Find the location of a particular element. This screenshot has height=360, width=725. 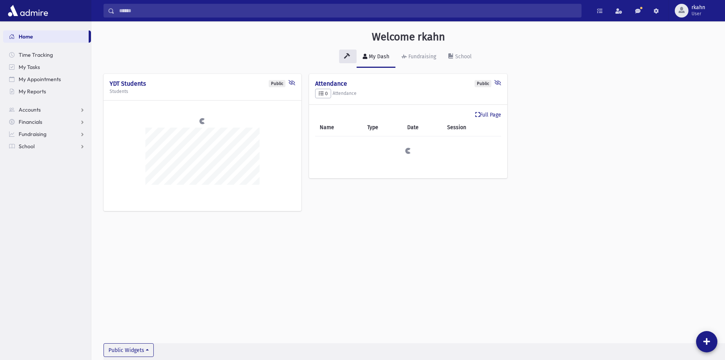

a: My Appointments is located at coordinates (47, 79).